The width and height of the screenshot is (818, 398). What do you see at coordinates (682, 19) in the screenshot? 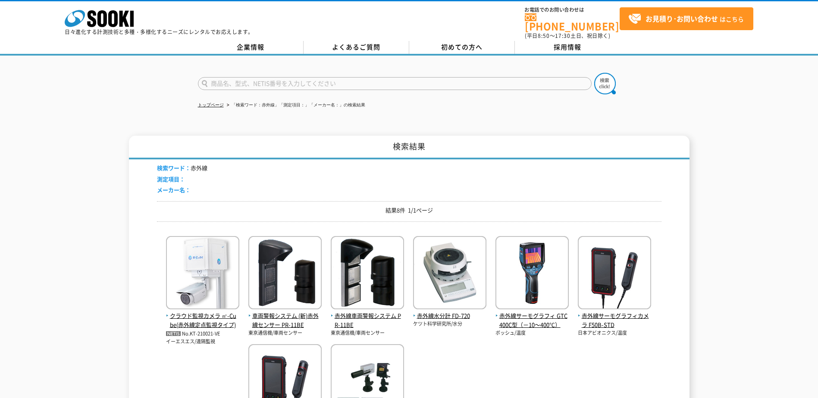
I see `strong: お見積り･お問い合わせ` at bounding box center [682, 19].